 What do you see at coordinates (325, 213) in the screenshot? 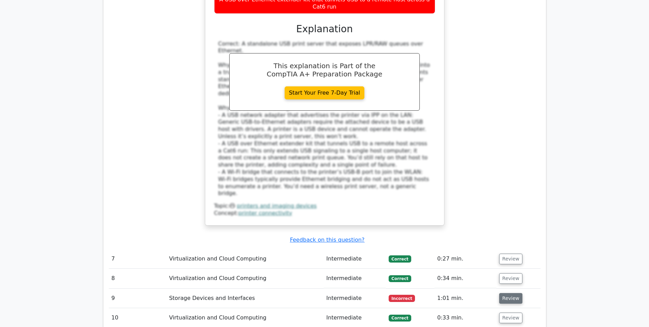
I see `div: Concept:` at bounding box center [325, 213].